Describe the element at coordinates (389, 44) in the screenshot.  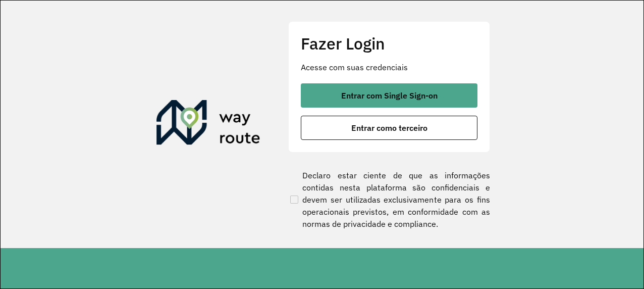
I see `h2: Fazer Login` at that location.